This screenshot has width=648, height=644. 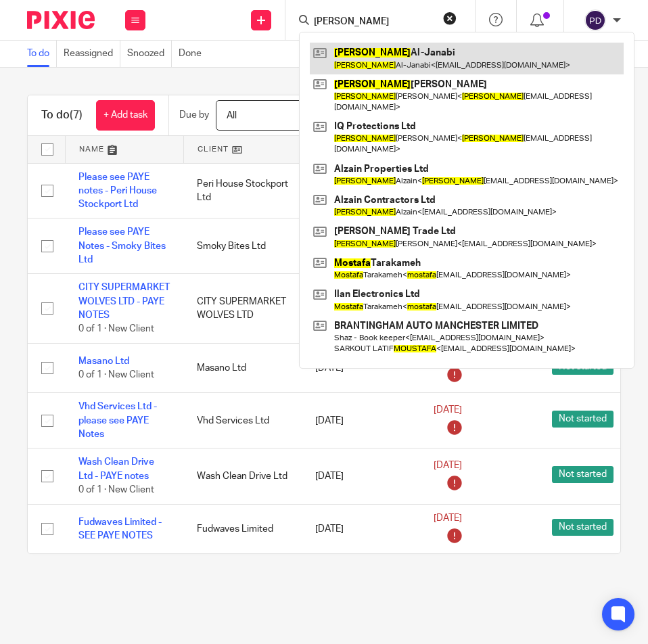 I want to click on td: Smoky Bites Ltd, so click(x=242, y=246).